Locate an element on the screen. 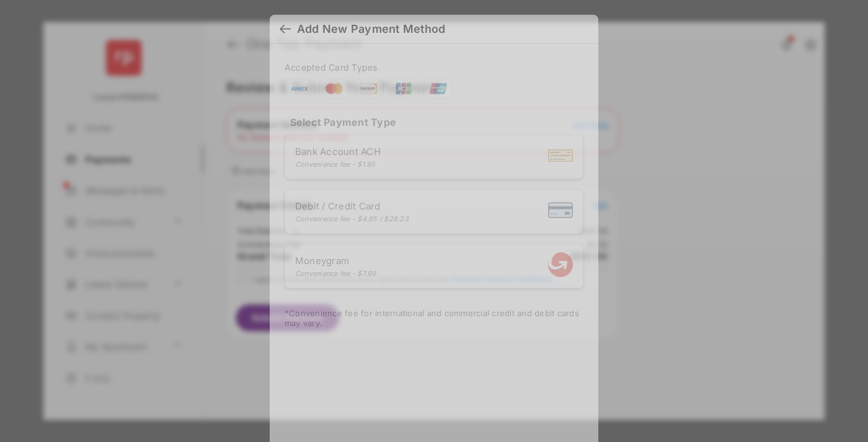 The width and height of the screenshot is (868, 442). div: Add New Payment Method is located at coordinates (371, 29).